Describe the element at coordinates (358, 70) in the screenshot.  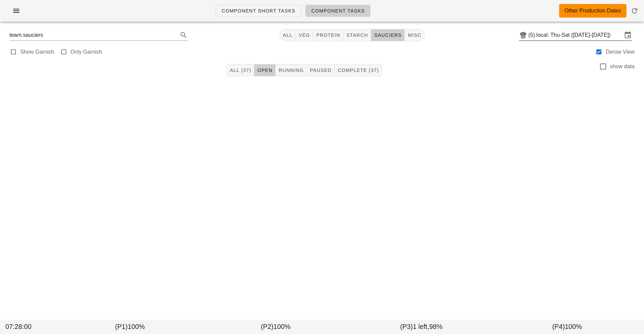
I see `span: Complete (37)` at that location.